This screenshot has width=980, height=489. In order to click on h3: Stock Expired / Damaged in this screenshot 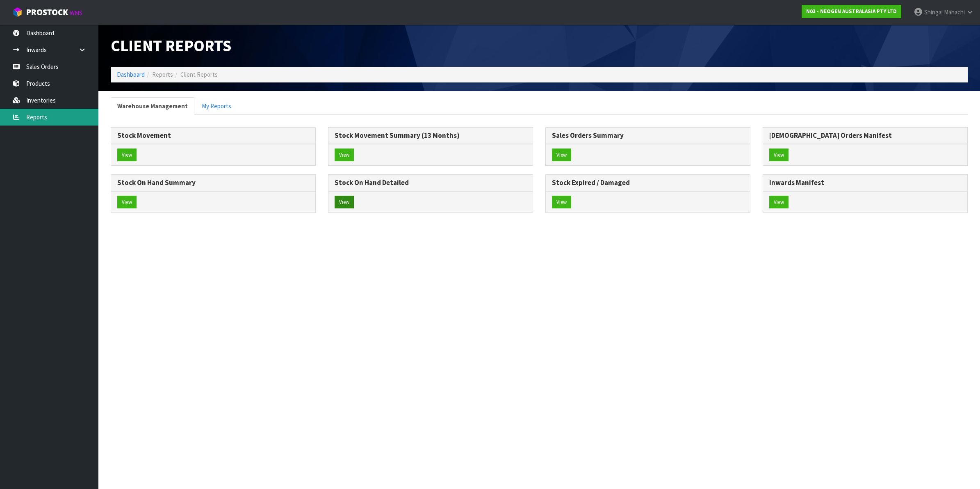, I will do `click(648, 183)`.